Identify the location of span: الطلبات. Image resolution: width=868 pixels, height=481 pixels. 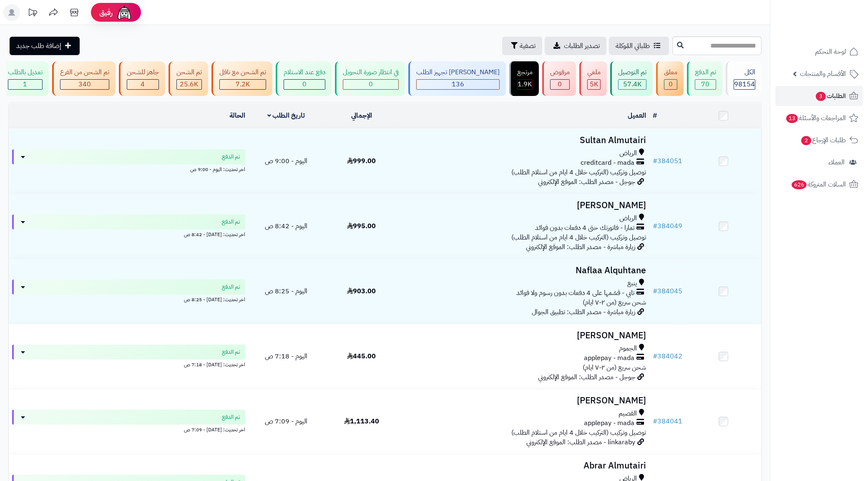
(830, 96).